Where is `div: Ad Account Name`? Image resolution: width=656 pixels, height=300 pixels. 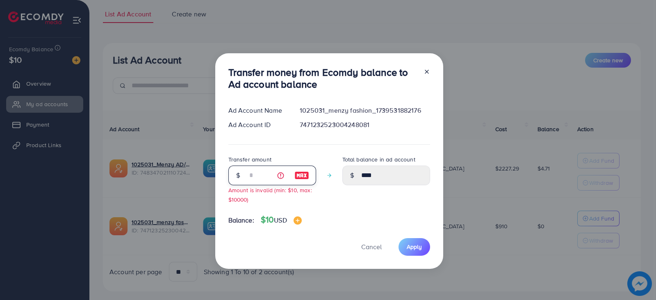 div: Ad Account Name is located at coordinates (258, 110).